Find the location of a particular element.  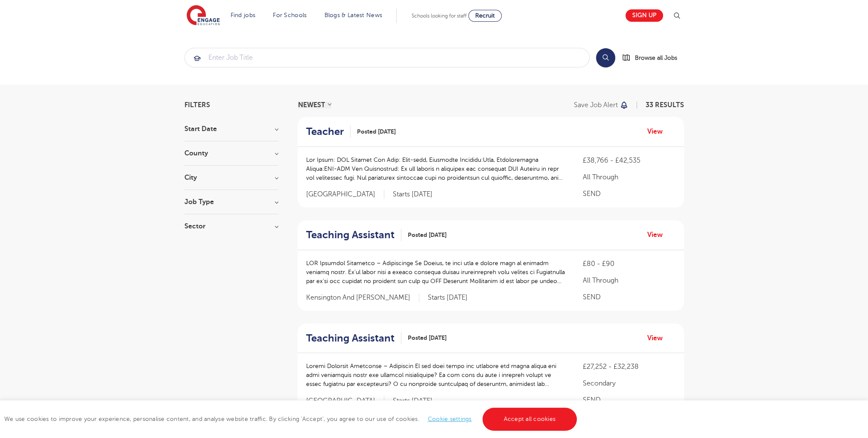

a: Blogs & Latest News is located at coordinates (353, 15).